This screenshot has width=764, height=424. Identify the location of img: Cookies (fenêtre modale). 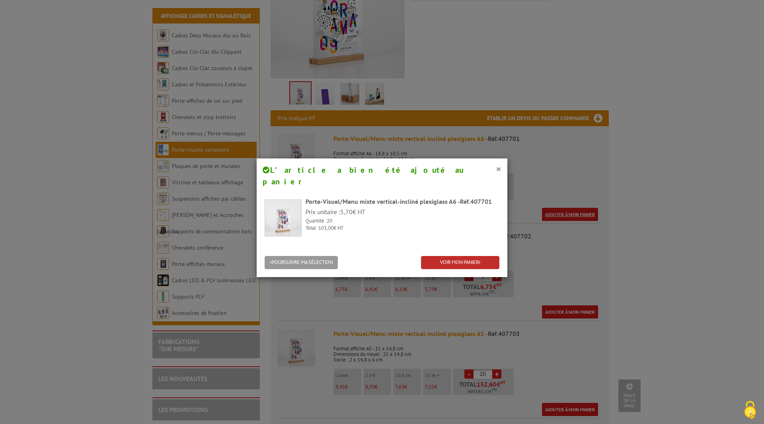
(750, 410).